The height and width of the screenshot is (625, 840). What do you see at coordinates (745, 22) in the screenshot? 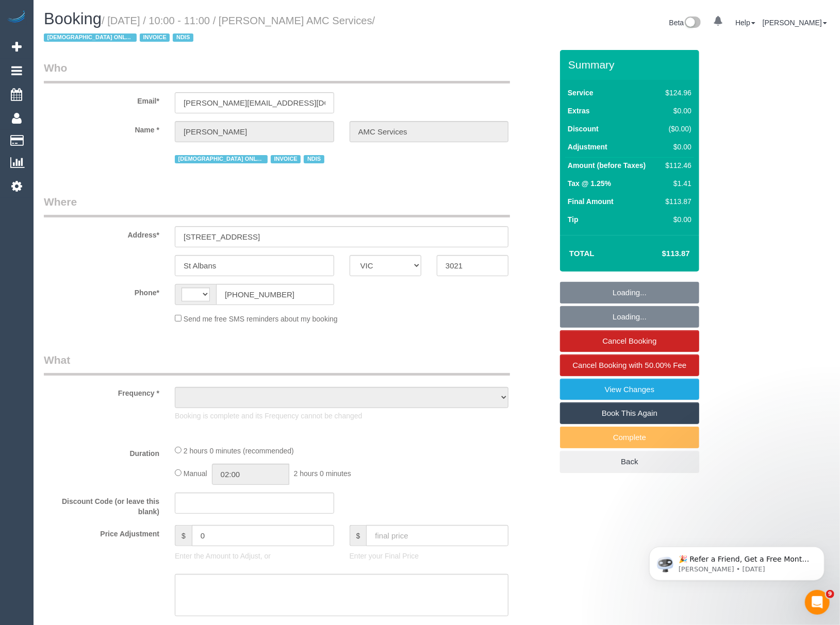
I see `a: Help` at bounding box center [745, 22].